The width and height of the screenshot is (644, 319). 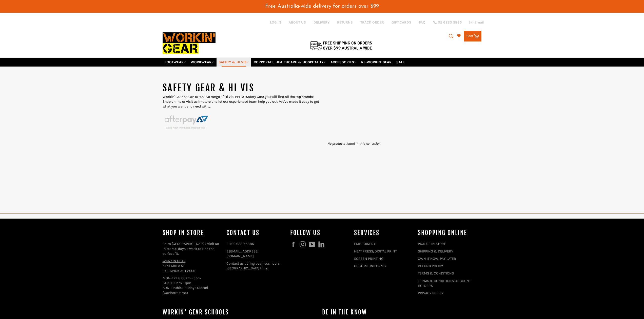 I want to click on p: E:, so click(x=256, y=254).